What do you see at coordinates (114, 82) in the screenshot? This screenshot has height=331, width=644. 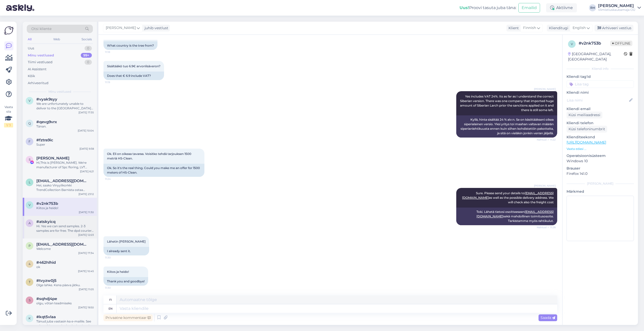 I see `span: 11:19` at bounding box center [114, 82].